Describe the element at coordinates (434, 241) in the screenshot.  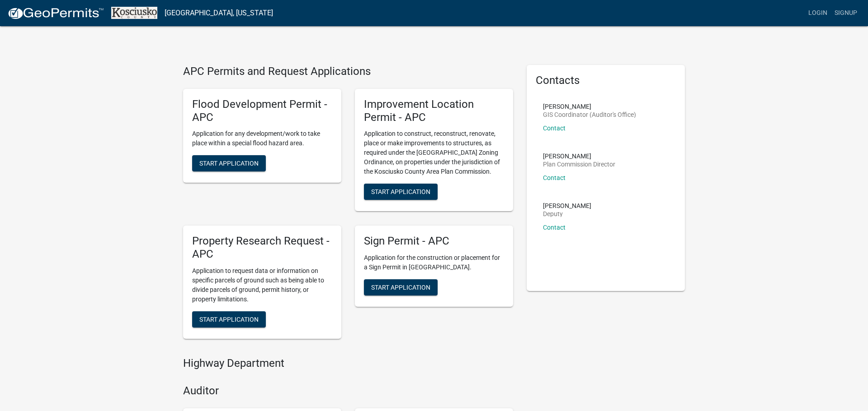
I see `h5: Sign Permit - APC` at that location.